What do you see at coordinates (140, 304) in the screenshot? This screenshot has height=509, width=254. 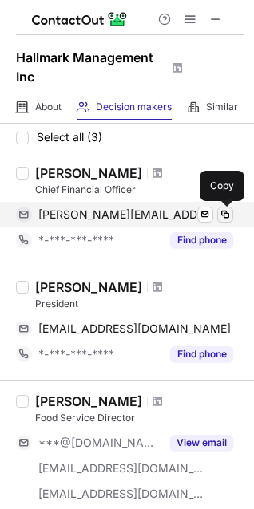 I see `div: President` at bounding box center [140, 304].